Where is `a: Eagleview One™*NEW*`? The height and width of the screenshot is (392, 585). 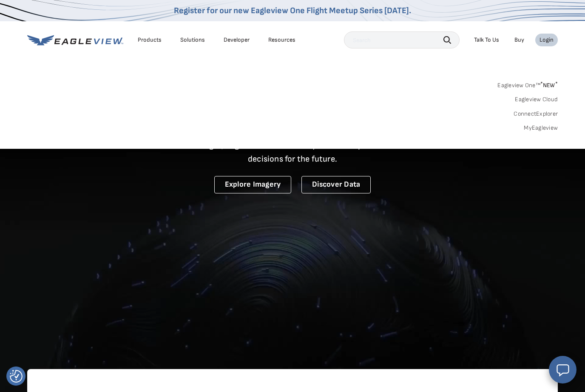 a: Eagleview One™*NEW* is located at coordinates (528, 83).